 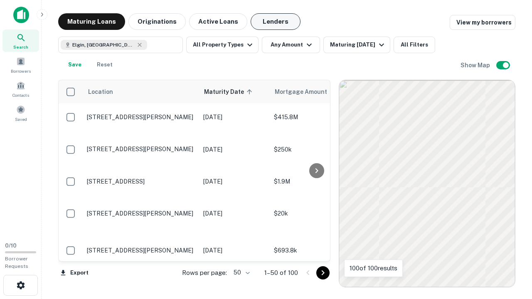 What do you see at coordinates (511, 253) in the screenshot?
I see `div: Chat Widget` at bounding box center [511, 253].